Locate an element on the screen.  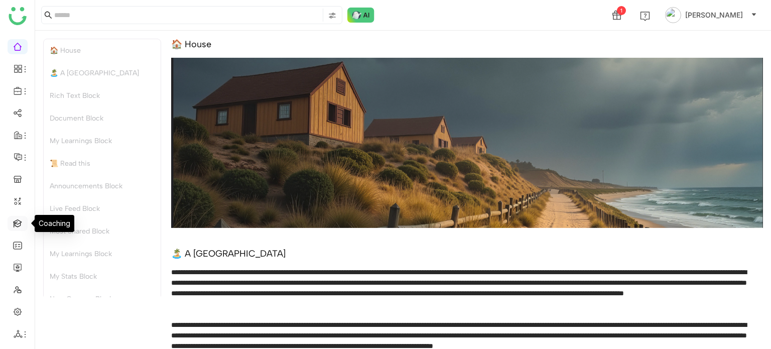
div: Document Block is located at coordinates (102, 118).